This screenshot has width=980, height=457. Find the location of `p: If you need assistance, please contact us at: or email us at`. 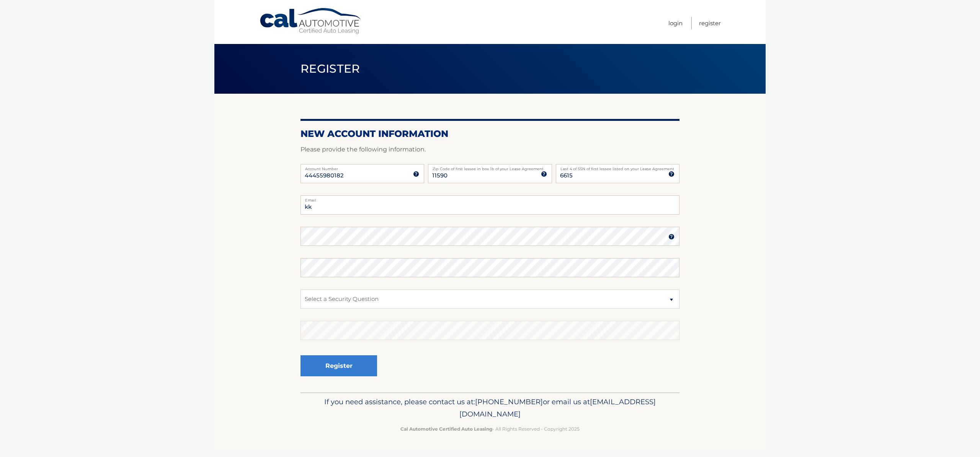

p: If you need assistance, please contact us at: or email us at is located at coordinates (490, 408).